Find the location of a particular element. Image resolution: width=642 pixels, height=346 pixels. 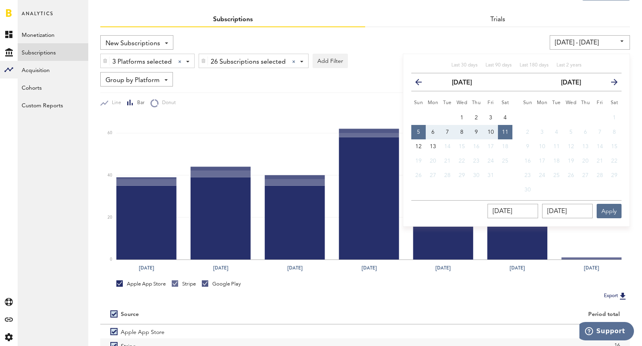

span: 15 is located at coordinates (462, 147).